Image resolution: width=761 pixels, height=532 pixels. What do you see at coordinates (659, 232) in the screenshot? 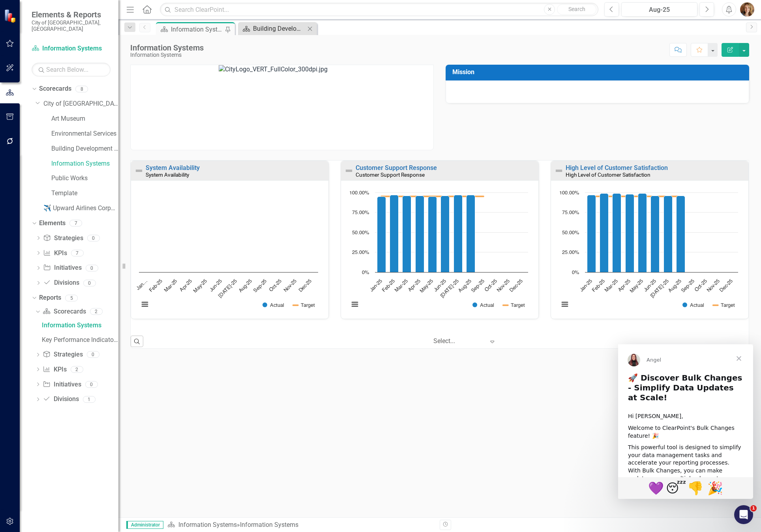
I see `g: Actual, series 1 of 2. Bar series with 12 bars.` at bounding box center [659, 232].